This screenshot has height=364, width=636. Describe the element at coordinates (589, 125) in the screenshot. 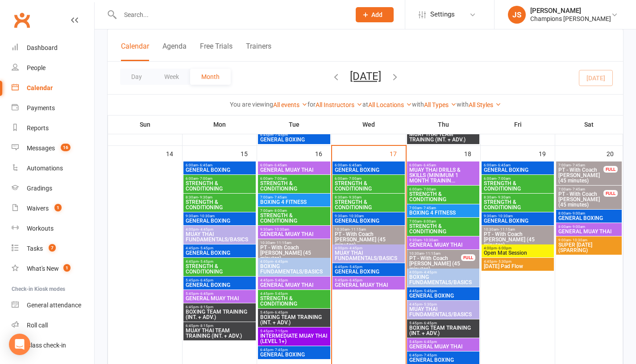

I see `th: Sat` at that location.